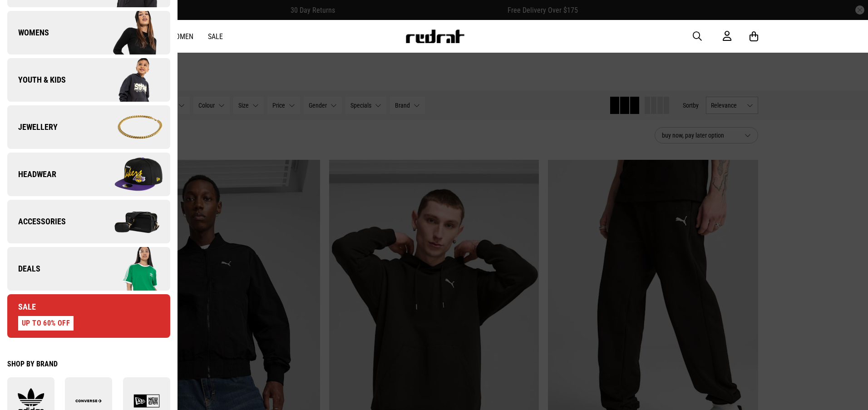 The width and height of the screenshot is (868, 410). I want to click on a: Sale UP TO 60% OFF, so click(88, 316).